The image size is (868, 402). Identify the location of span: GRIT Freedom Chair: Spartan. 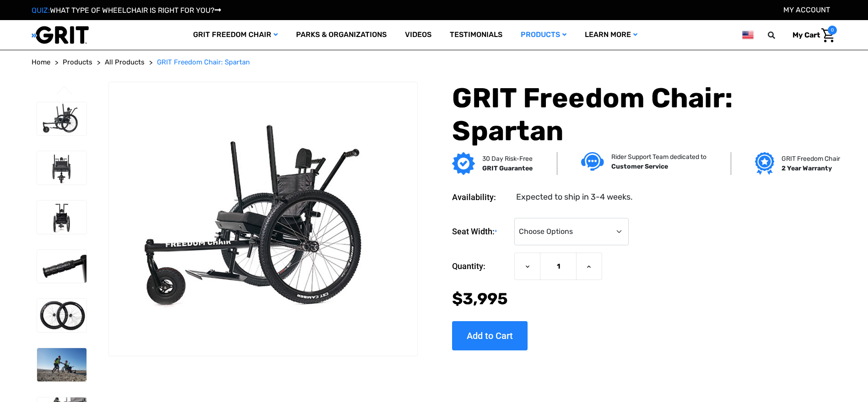
(203, 62).